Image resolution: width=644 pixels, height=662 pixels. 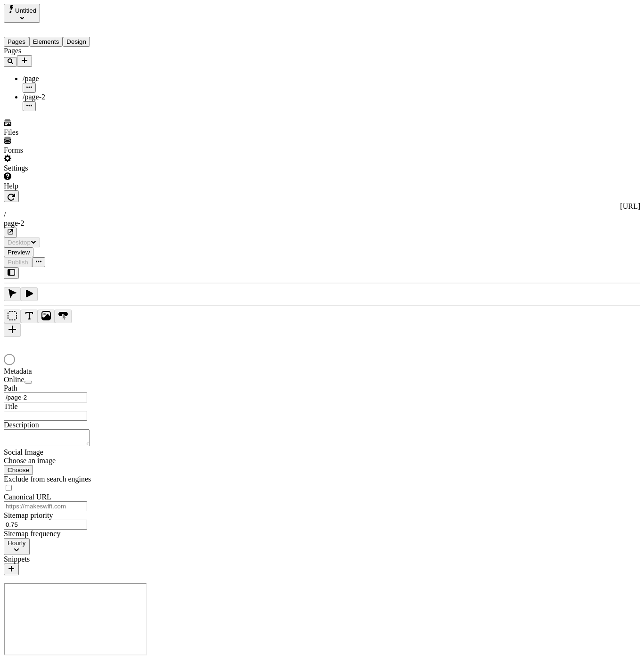 What do you see at coordinates (21, 13) in the screenshot?
I see `button: Select site` at bounding box center [21, 13].